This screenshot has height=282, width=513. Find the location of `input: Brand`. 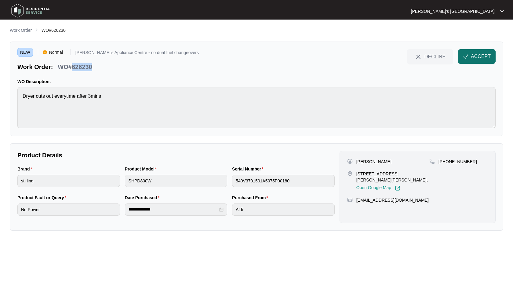

input: Brand is located at coordinates (69, 181).